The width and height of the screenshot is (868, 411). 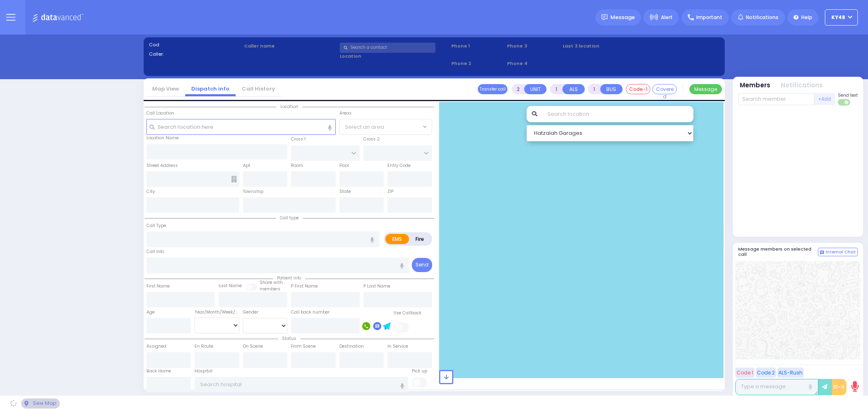 I want to click on a: Map View, so click(x=165, y=89).